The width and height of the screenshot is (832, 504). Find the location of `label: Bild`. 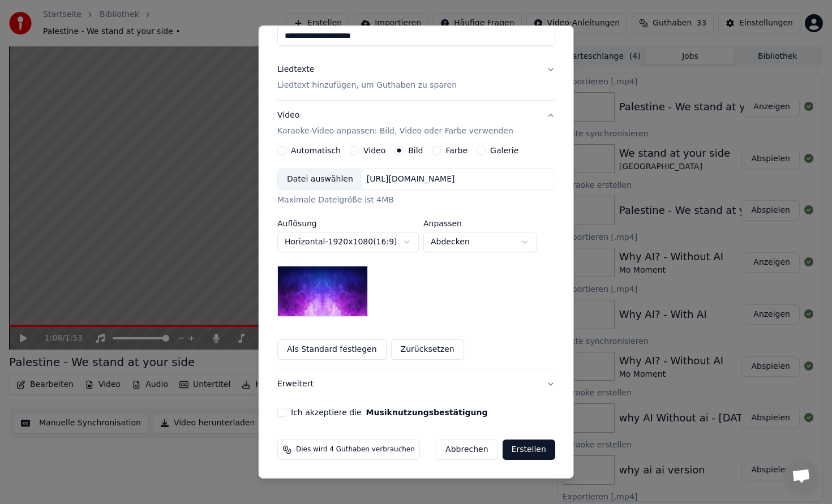

label: Bild is located at coordinates (415, 151).